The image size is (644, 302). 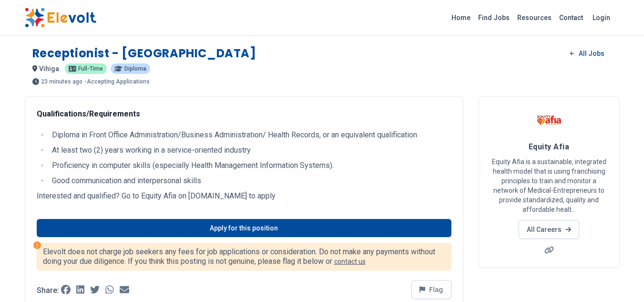 I want to click on span: vihiga, so click(x=49, y=69).